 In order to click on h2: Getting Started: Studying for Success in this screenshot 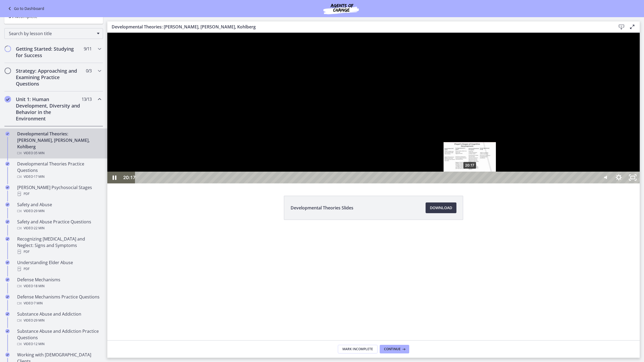, I will do `click(49, 52)`.